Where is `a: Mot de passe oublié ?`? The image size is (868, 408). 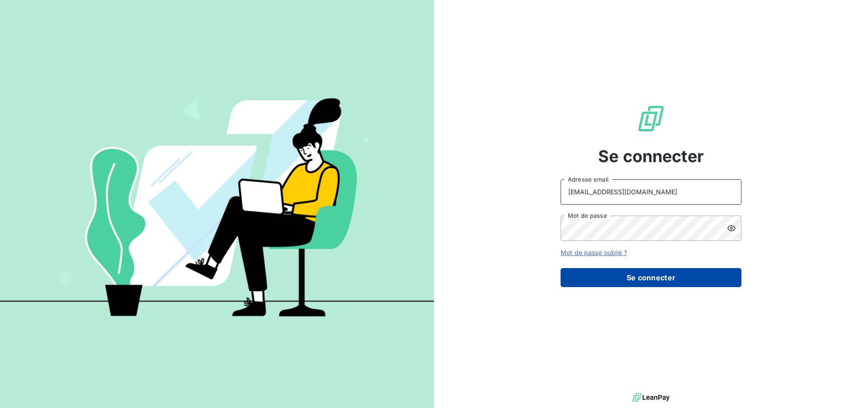
a: Mot de passe oublié ? is located at coordinates (594, 252).